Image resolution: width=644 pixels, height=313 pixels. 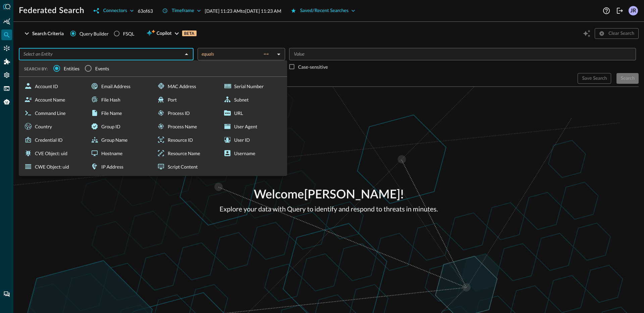 I want to click on p: Explore your data with Query to identify and respond to threats in minutes., so click(x=328, y=209).